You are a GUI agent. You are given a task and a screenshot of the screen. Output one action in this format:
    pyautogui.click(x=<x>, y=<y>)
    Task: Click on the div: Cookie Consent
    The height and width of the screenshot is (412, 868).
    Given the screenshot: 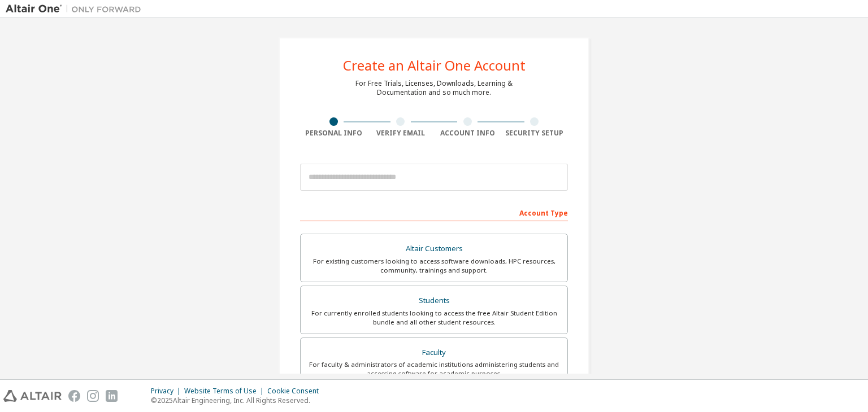 What is the action you would take?
    pyautogui.click(x=296, y=391)
    